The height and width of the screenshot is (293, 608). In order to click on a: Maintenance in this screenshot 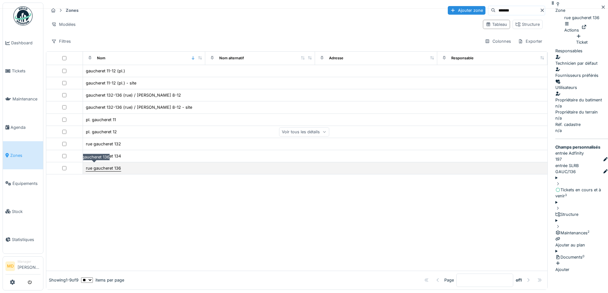, I will do `click(23, 99)`.